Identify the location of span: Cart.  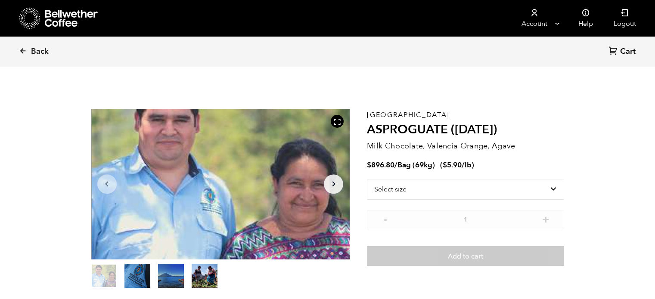
(628, 52).